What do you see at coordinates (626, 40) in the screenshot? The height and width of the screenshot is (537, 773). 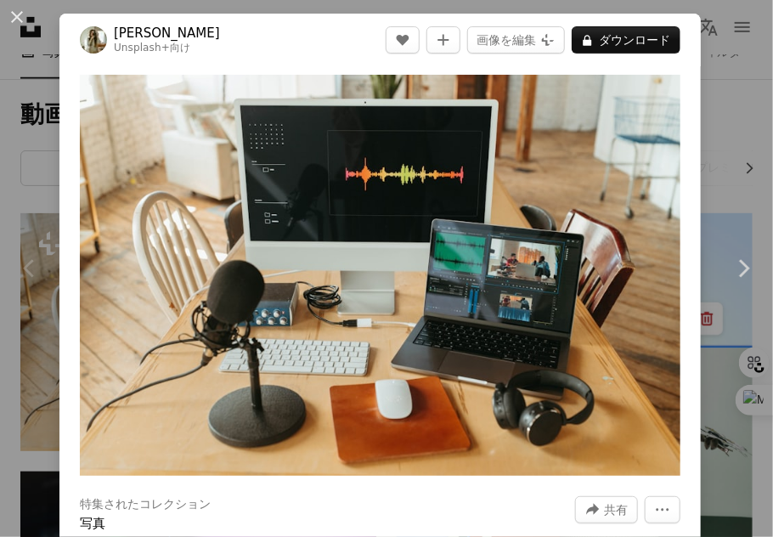 I see `button: ダウンロード` at bounding box center [626, 40].